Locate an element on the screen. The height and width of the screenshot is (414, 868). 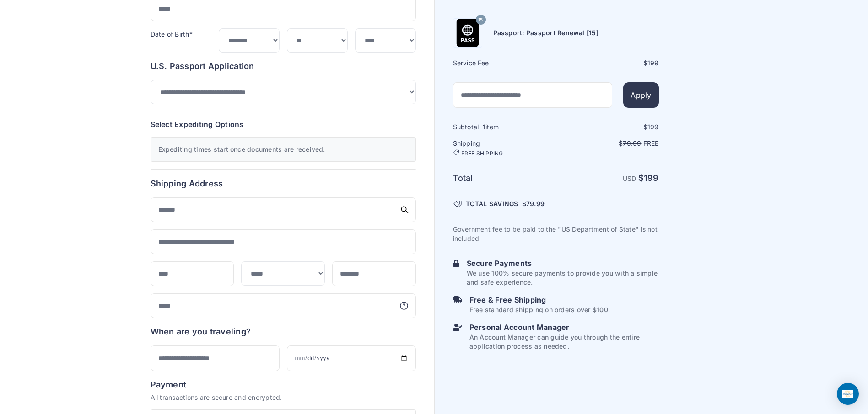
h6: Total is located at coordinates (504, 178).